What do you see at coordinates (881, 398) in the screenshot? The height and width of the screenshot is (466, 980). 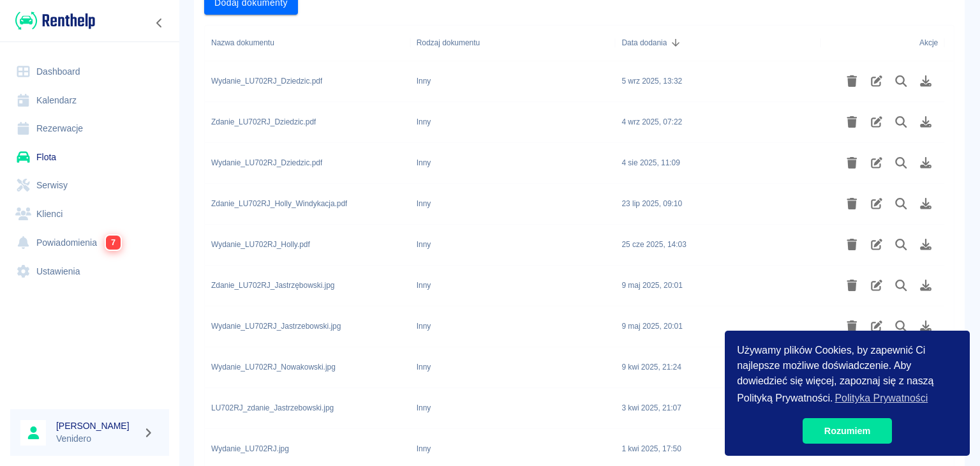 I see `a: learn more about cookies` at bounding box center [881, 398].